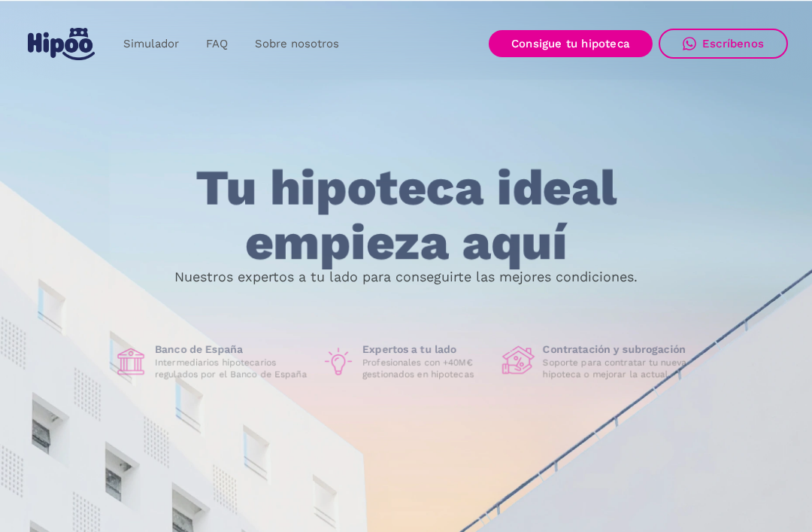 This screenshot has height=532, width=812. Describe the element at coordinates (232, 350) in the screenshot. I see `h1: Banco de España` at that location.